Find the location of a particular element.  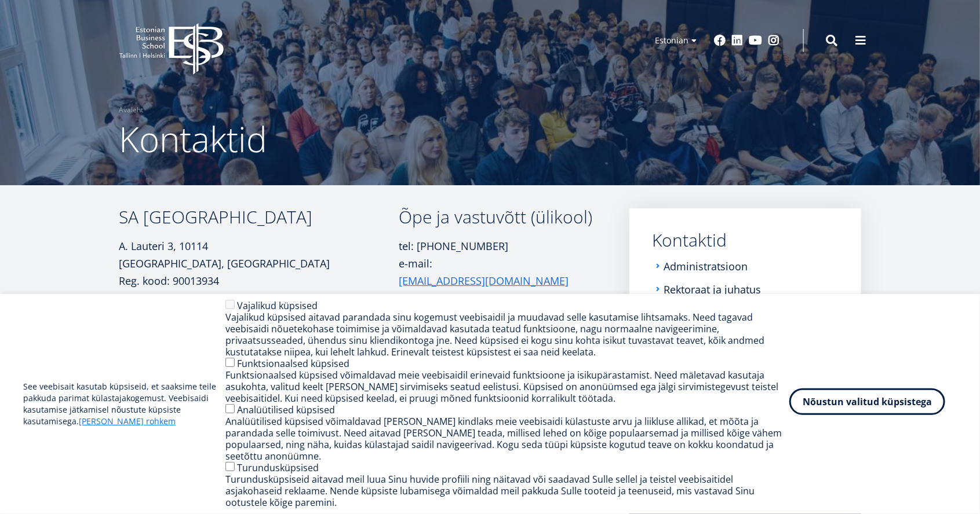

div: Vajalikud küpsised aitavad parandada sinu kogemust veebisaidil ja muudavad selle kasutamise lihts... is located at coordinates (507, 334).